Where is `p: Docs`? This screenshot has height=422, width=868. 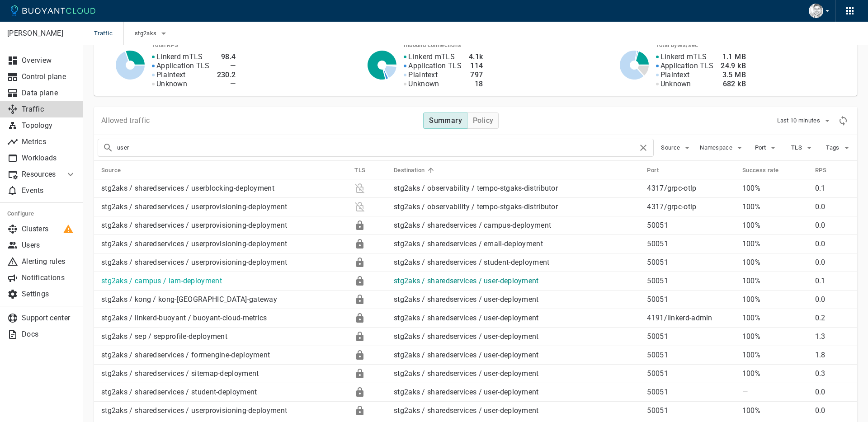
p: Docs is located at coordinates (49, 335).